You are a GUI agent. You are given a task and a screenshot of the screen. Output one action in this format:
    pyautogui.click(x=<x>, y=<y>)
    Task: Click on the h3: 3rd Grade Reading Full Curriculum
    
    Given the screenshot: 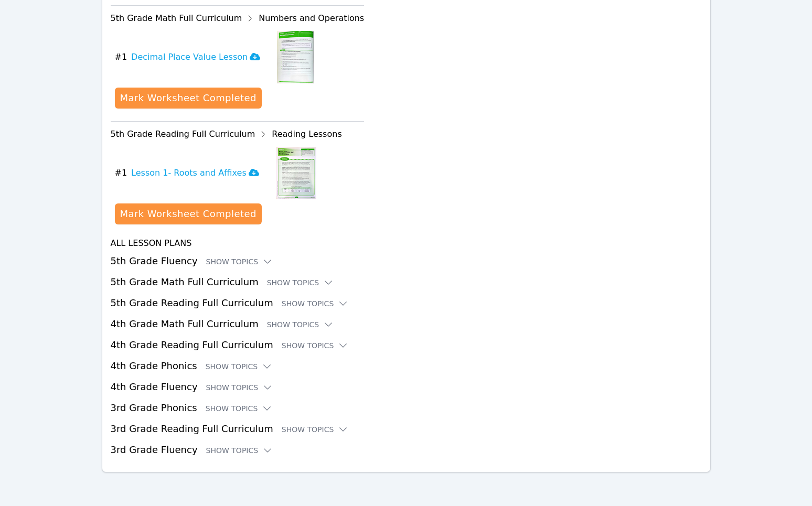 What is the action you would take?
    pyautogui.click(x=406, y=429)
    